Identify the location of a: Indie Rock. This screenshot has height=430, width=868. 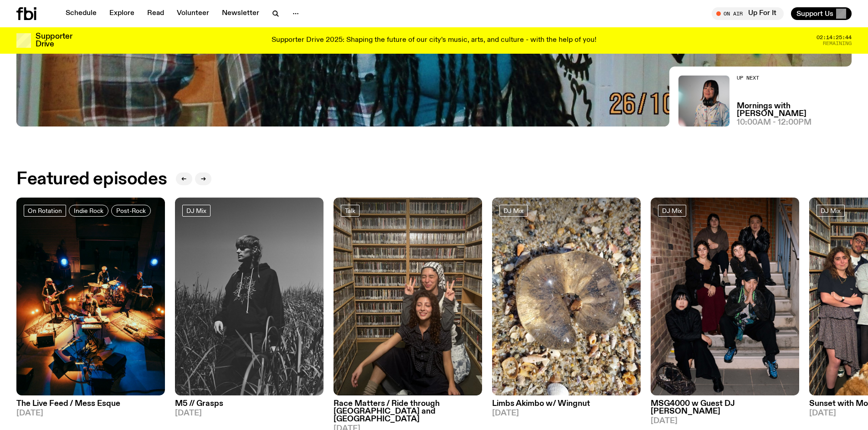
(88, 210).